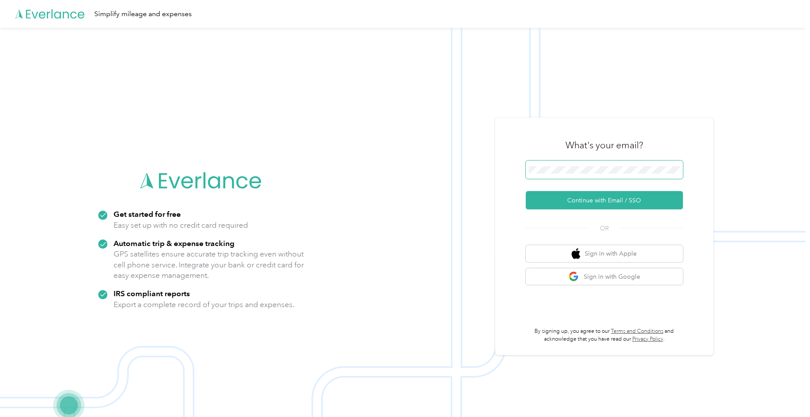  What do you see at coordinates (576, 254) in the screenshot?
I see `img: apple logo` at bounding box center [576, 254].